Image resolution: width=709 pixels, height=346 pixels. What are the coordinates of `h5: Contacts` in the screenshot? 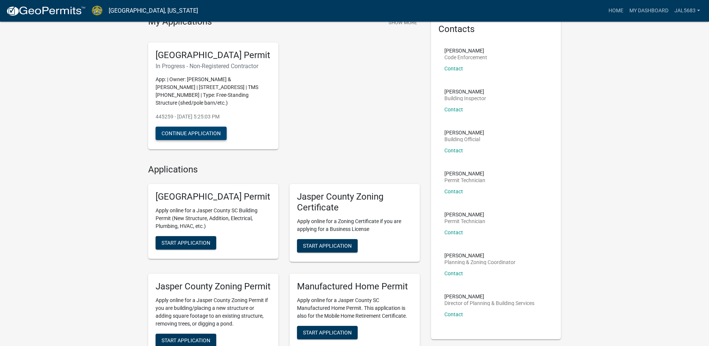 It's located at (496, 29).